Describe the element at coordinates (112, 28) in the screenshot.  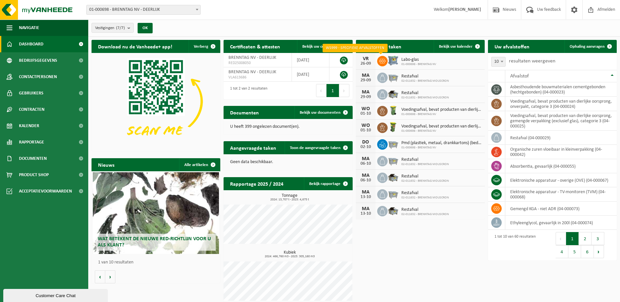
I see `button: Vestigingen(7/7)` at that location.